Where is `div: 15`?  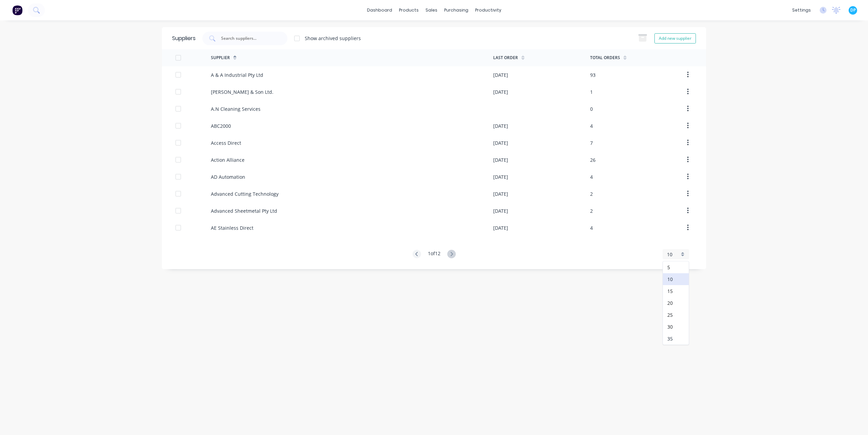
div: 15 is located at coordinates (676, 291).